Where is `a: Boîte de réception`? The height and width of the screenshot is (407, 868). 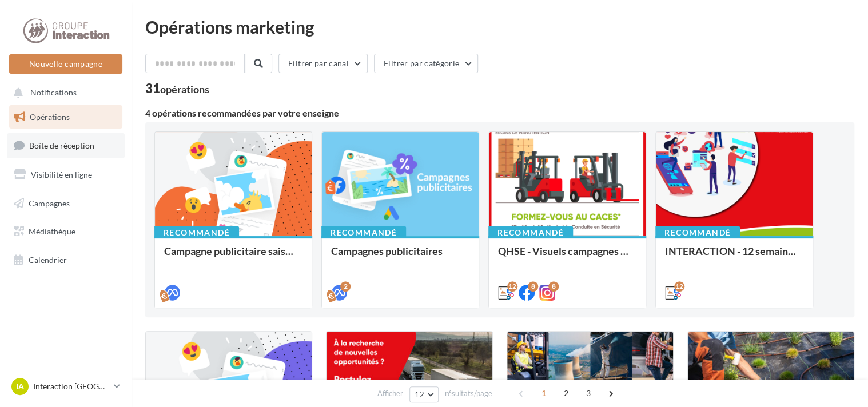
a: Boîte de réception is located at coordinates (66, 145).